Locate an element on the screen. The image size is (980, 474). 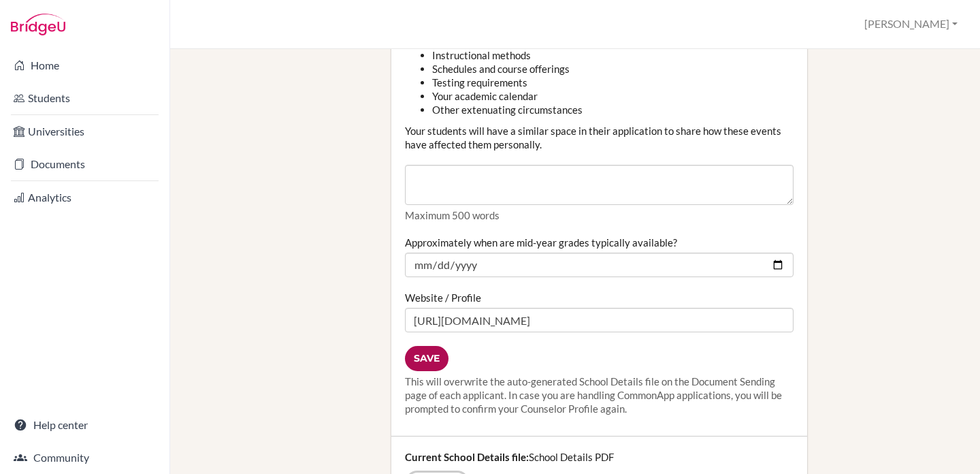
div: This will overwrite the auto-generated School Details file on the Document Sending page of each a... is located at coordinates (599, 395).